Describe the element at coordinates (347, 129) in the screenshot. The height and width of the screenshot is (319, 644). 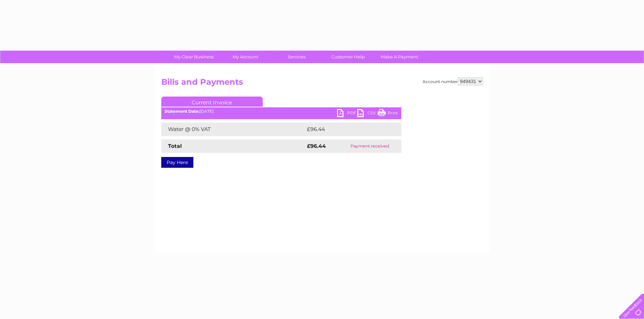
I see `td: £96.44` at that location.